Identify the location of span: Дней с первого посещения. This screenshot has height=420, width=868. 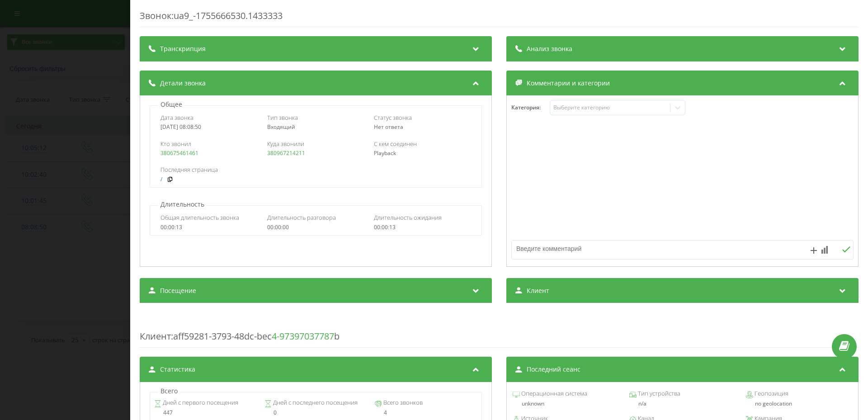
(200, 404).